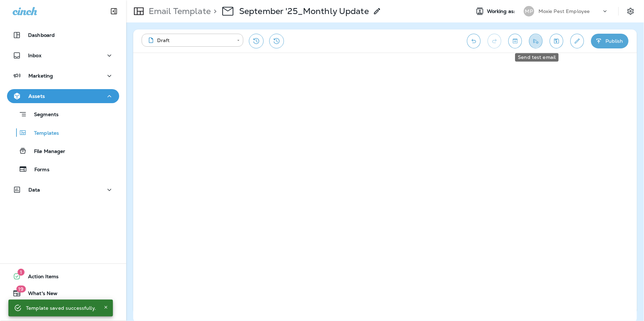 The image size is (644, 321). What do you see at coordinates (63, 96) in the screenshot?
I see `button: Assets` at bounding box center [63, 96].